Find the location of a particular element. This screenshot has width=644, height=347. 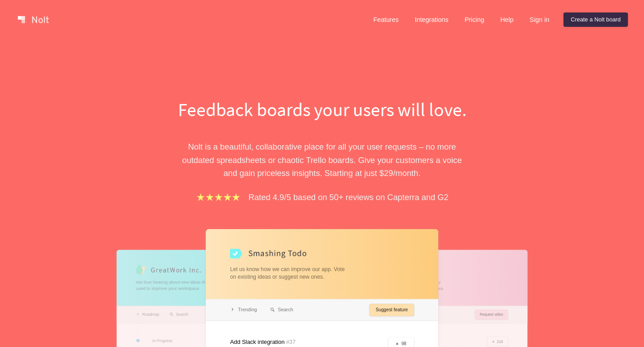

h1: Feedback boards your users will love. is located at coordinates (322, 109).